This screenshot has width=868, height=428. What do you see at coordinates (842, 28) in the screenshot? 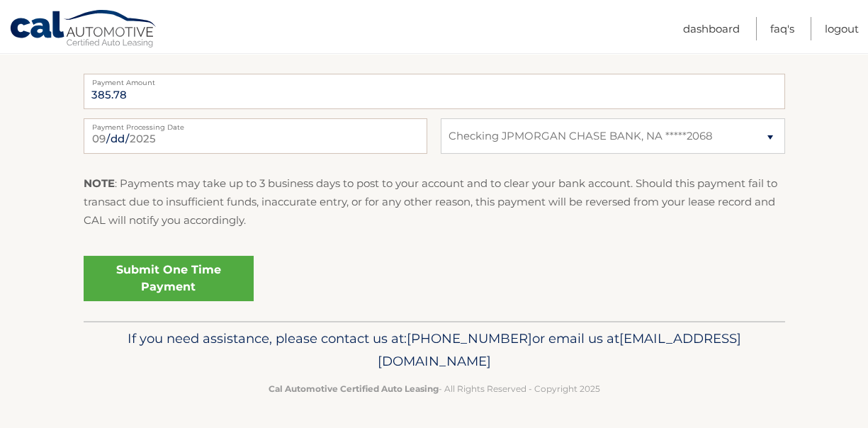
I see `a: Logout` at bounding box center [842, 28].